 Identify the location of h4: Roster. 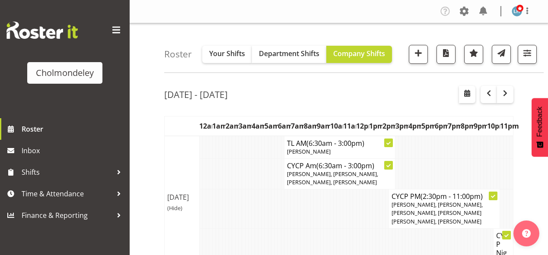
(178, 54).